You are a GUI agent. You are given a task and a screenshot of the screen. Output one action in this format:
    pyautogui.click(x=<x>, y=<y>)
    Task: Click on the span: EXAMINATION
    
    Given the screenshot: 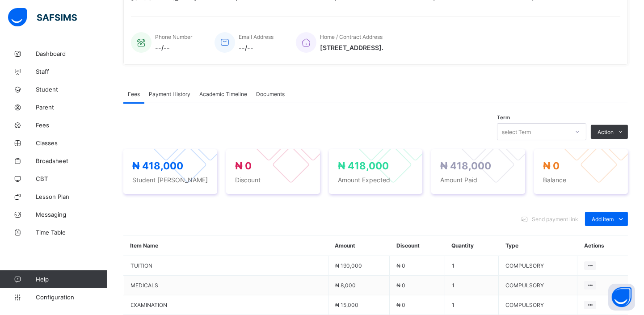 What is the action you would take?
    pyautogui.click(x=226, y=305)
    